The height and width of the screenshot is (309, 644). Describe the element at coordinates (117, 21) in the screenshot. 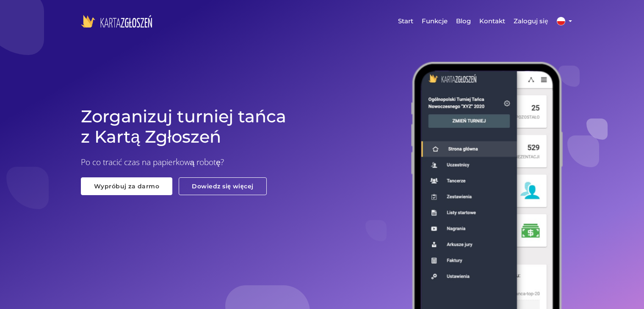

I see `img: logo` at that location.